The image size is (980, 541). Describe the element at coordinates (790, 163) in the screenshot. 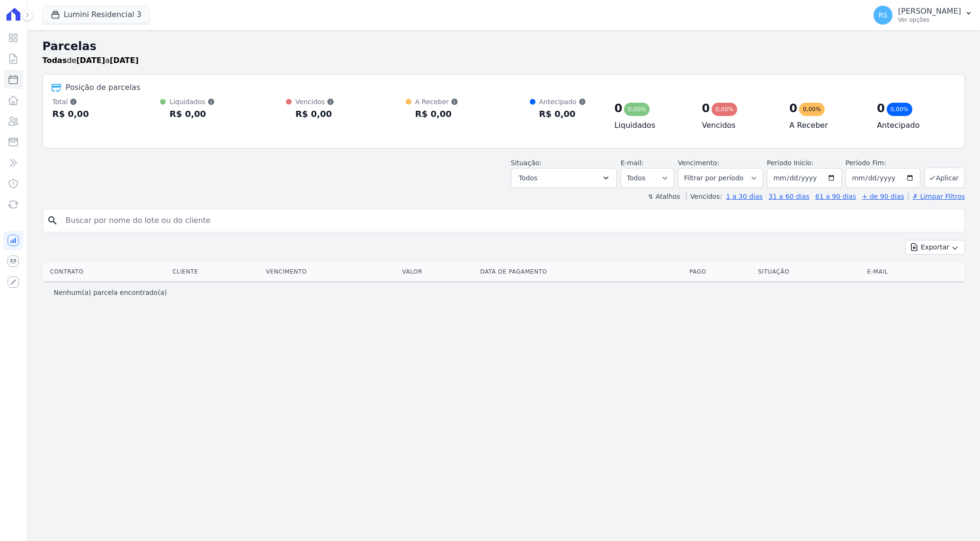

I see `label: Período Inicío:` at that location.